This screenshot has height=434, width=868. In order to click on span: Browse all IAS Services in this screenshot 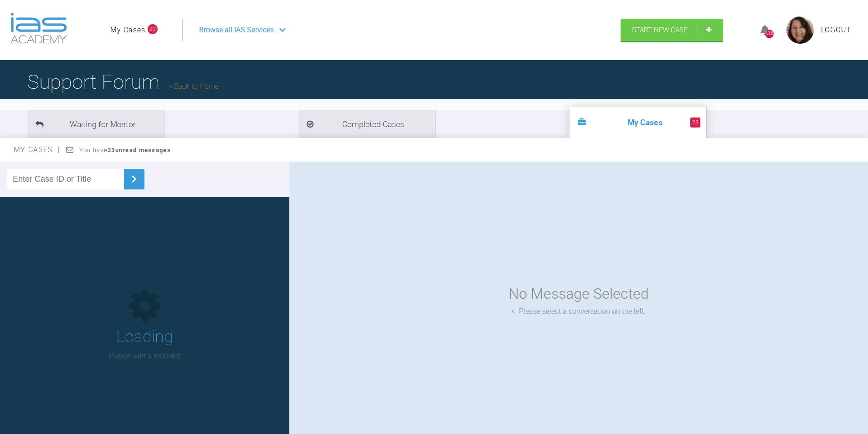, I will do `click(237, 30)`.